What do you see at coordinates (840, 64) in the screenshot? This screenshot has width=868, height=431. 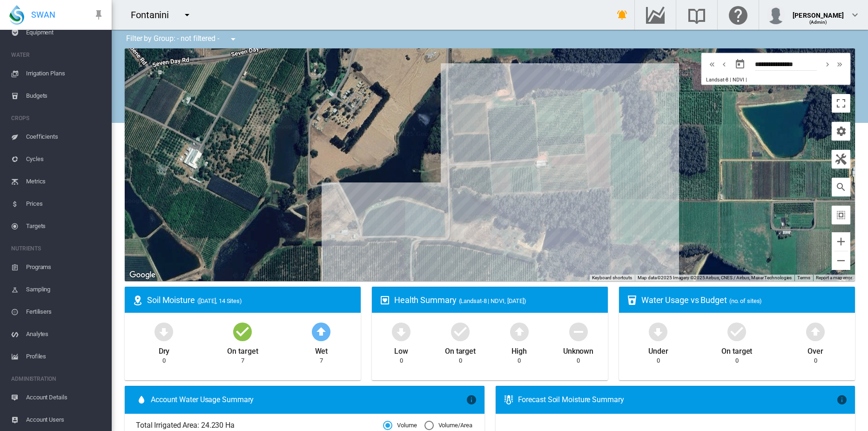 I see `md-icon: icon-chevron-double-right` at bounding box center [840, 64].